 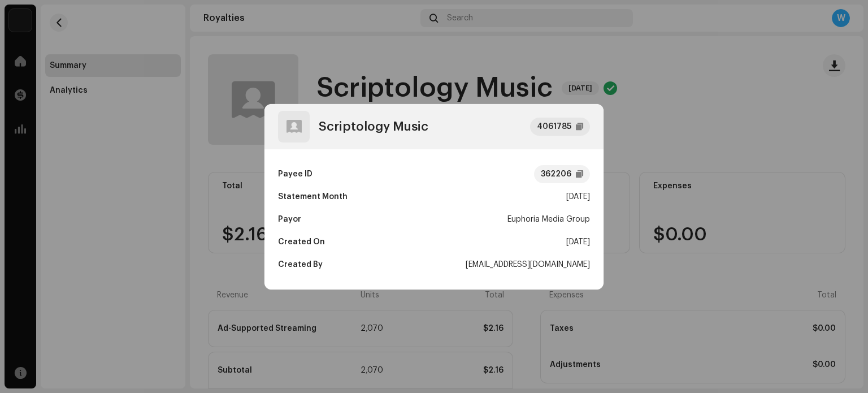 What do you see at coordinates (301, 242) in the screenshot?
I see `div: Created On` at bounding box center [301, 242].